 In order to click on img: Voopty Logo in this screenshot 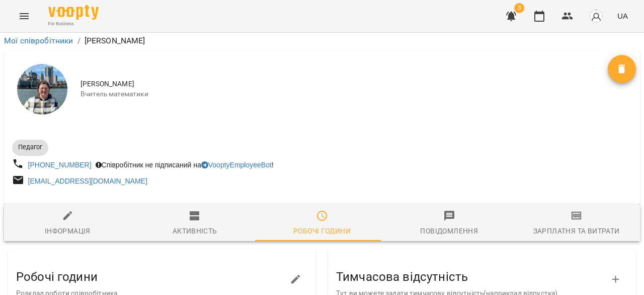, I will do `click(74, 12)`.